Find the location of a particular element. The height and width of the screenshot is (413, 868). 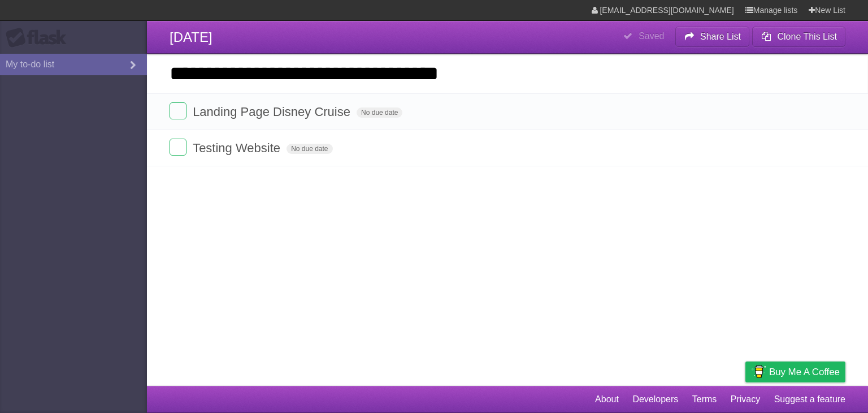

div: Flask is located at coordinates (39, 38).